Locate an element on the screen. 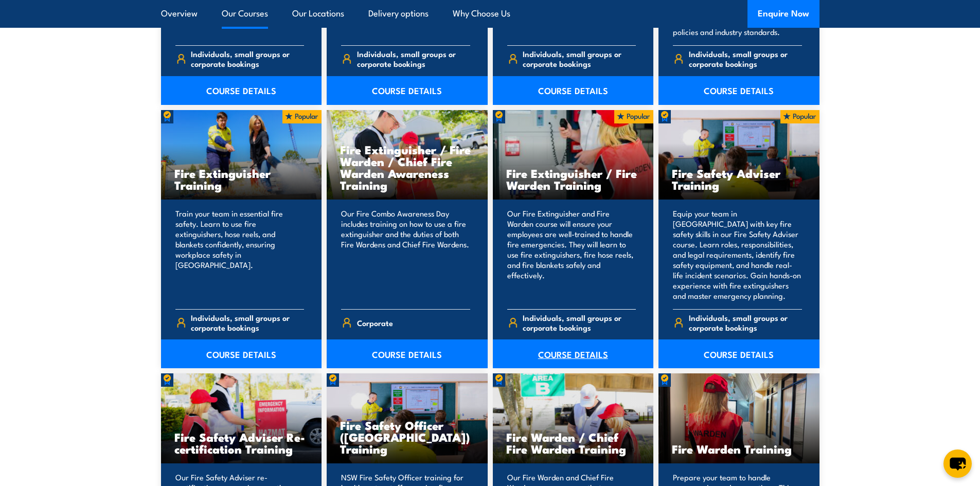 The height and width of the screenshot is (486, 980). h3: Fire Extinguisher / Fire Warden Training is located at coordinates (573, 179).